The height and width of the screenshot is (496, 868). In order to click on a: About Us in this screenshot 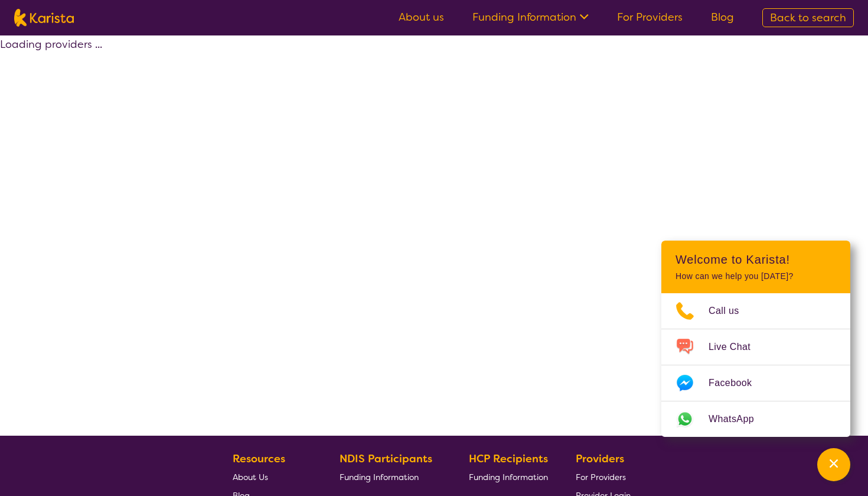, I will do `click(272, 476)`.